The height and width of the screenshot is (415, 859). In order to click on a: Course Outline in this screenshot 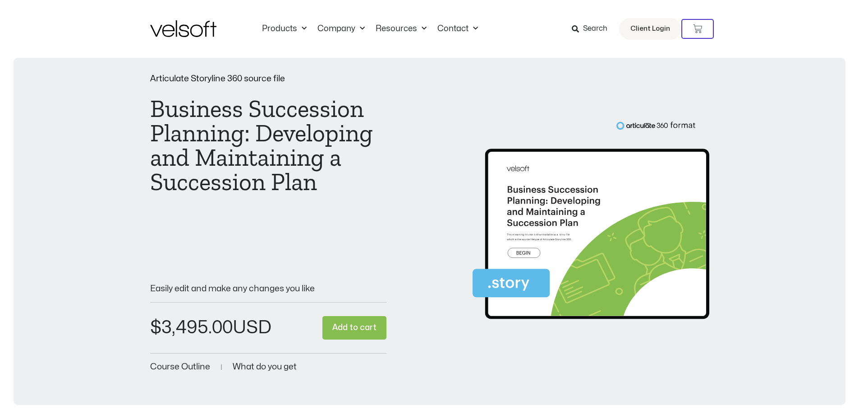, I will do `click(180, 366)`.